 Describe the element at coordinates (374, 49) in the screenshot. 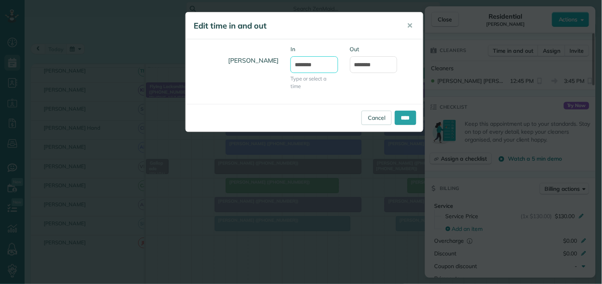

I see `label: Out` at that location.